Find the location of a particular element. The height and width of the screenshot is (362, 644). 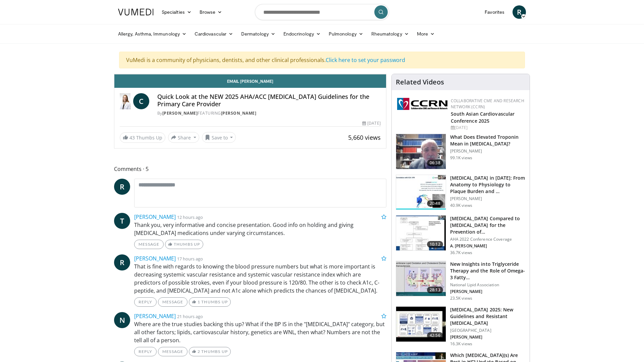

a: Click here to set your password is located at coordinates (365, 60).